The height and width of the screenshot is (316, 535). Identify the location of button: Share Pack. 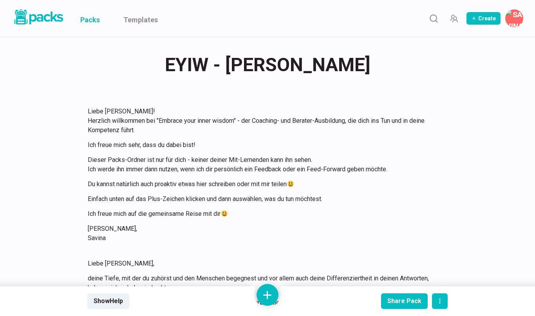
(404, 301).